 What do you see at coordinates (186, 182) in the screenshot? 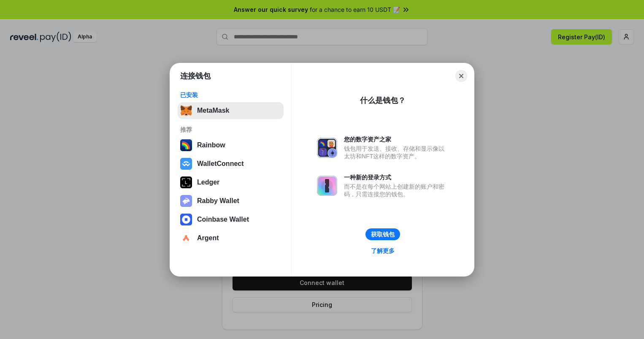
I see `img: svg+xml,%3Csvg%20xmlns%3D%22http%3A%2F%2Fwww.w3.org%2F2000%2Fsvg%22%20width%3D%2228%22%20height%3...` at bounding box center [186, 182].